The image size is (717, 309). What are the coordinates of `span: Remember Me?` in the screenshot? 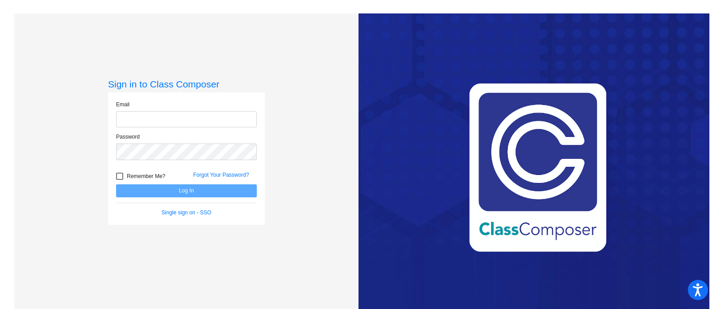 It's located at (146, 176).